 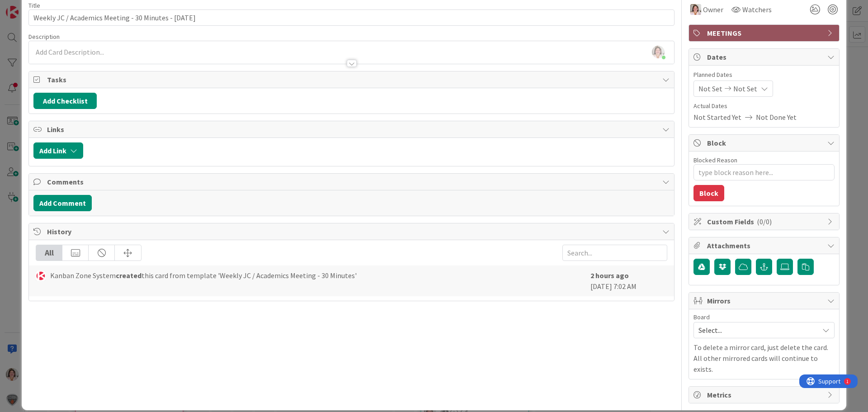 I want to click on div: 1, so click(x=48, y=7).